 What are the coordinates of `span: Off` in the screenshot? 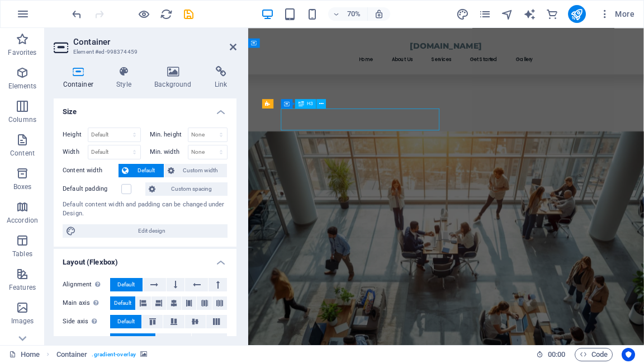 It's located at (209, 340).